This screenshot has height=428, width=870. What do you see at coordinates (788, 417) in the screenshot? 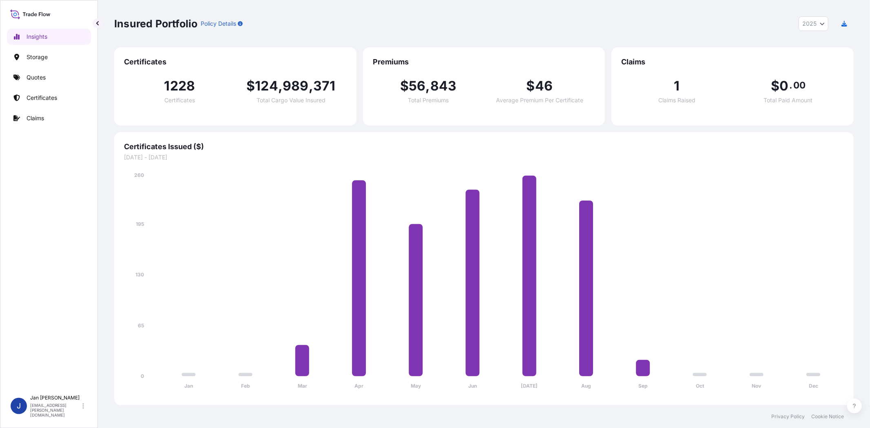
I see `a: Privacy Policy` at bounding box center [788, 417].